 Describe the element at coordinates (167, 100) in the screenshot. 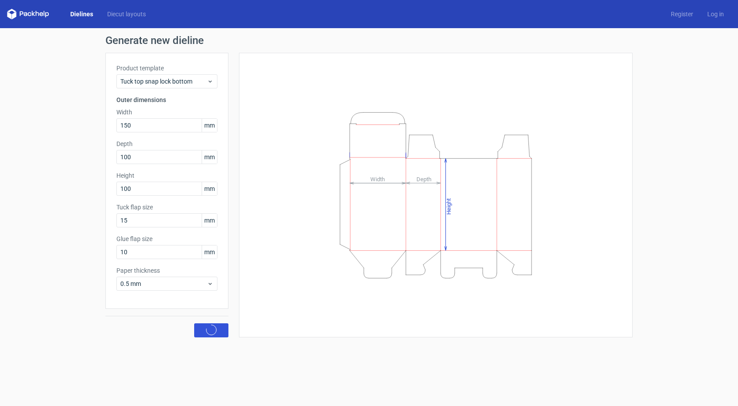

I see `h3: Outer dimensions` at that location.